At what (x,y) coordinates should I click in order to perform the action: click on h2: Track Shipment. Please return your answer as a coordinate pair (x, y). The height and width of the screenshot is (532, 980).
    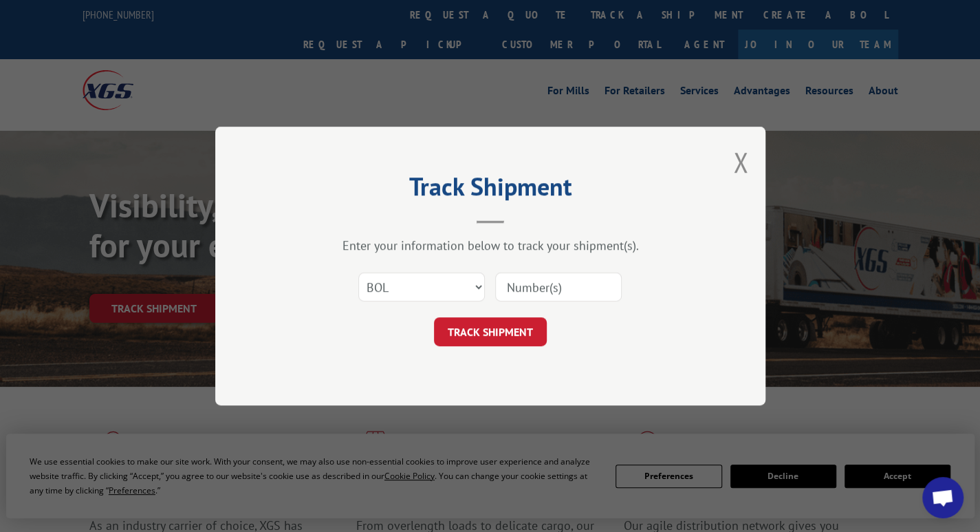
    Looking at the image, I should click on (490, 190).